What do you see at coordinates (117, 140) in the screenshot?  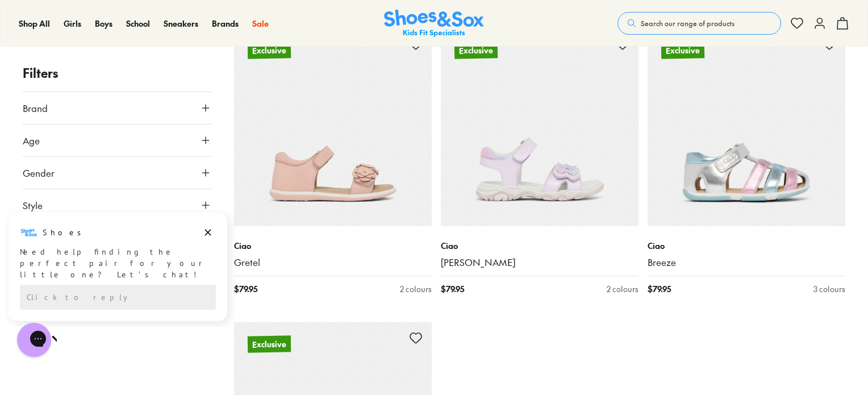 I see `button: Age` at bounding box center [117, 140].